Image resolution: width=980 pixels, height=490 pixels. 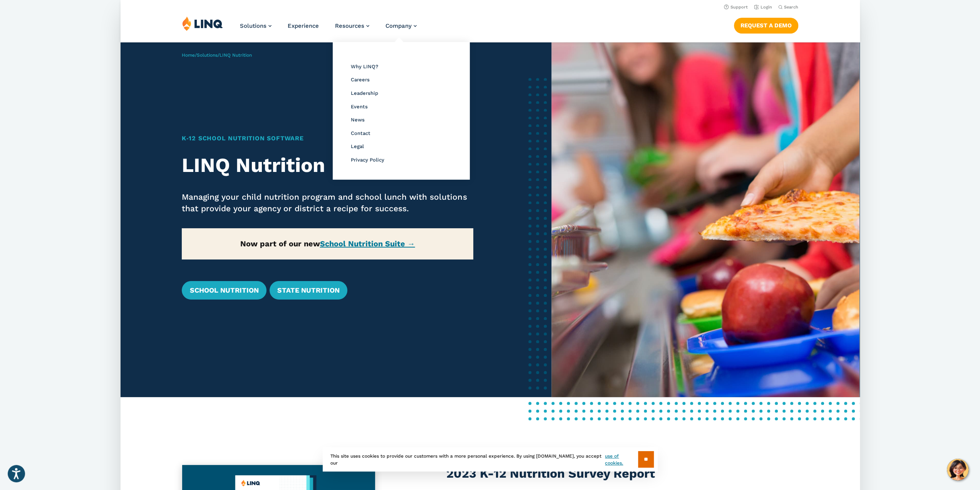 I want to click on h1: K‑12 School Nutrition Software, so click(x=327, y=138).